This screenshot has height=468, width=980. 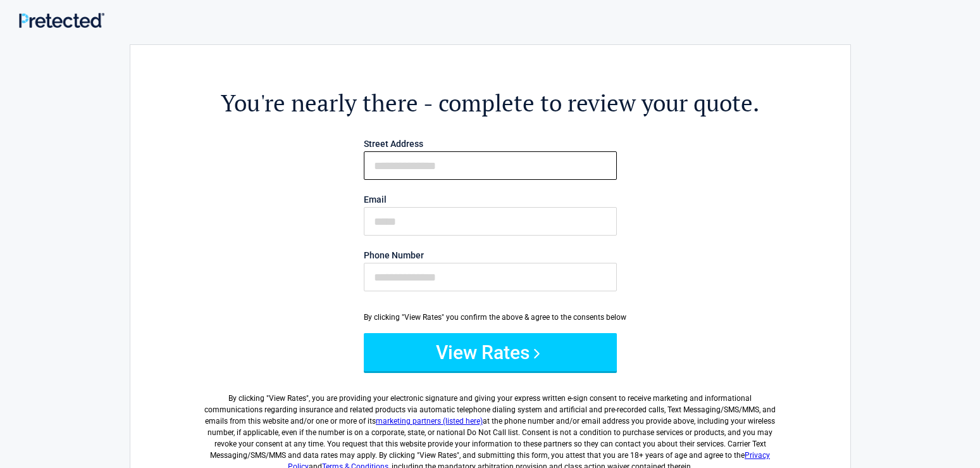 I want to click on div: By clicking "View Rates" you confirm the above & agree to the consents below, so click(x=490, y=317).